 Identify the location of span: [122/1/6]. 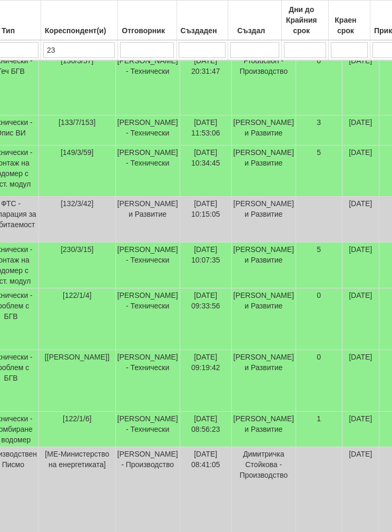
(77, 419).